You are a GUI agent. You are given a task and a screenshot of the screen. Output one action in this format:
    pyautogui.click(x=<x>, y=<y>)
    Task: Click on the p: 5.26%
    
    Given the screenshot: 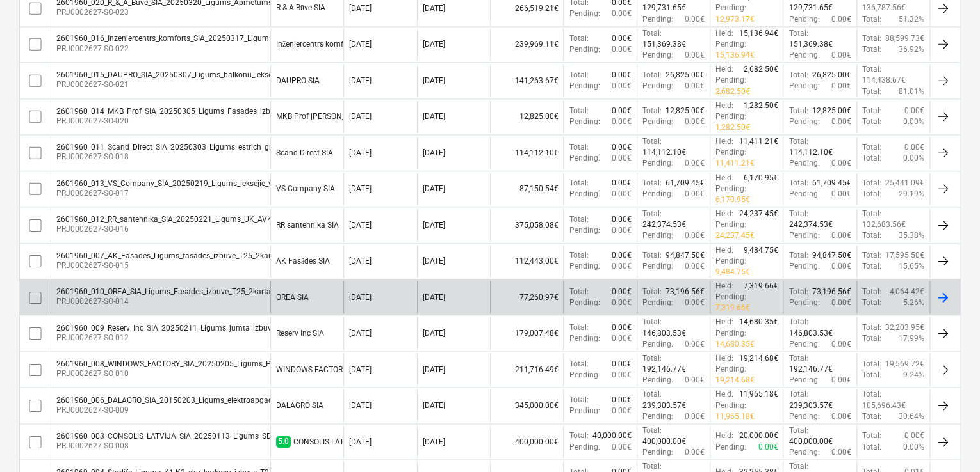 What is the action you would take?
    pyautogui.click(x=913, y=303)
    